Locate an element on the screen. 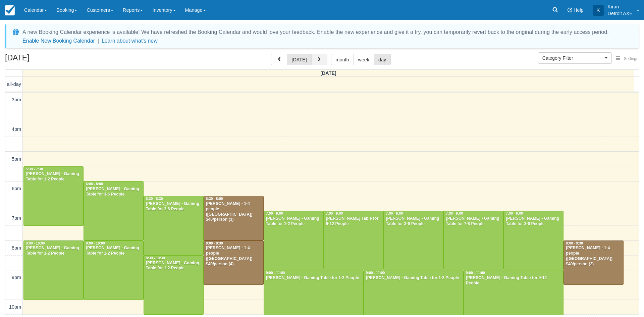 This screenshot has height=317, width=644. button: day is located at coordinates (382, 60).